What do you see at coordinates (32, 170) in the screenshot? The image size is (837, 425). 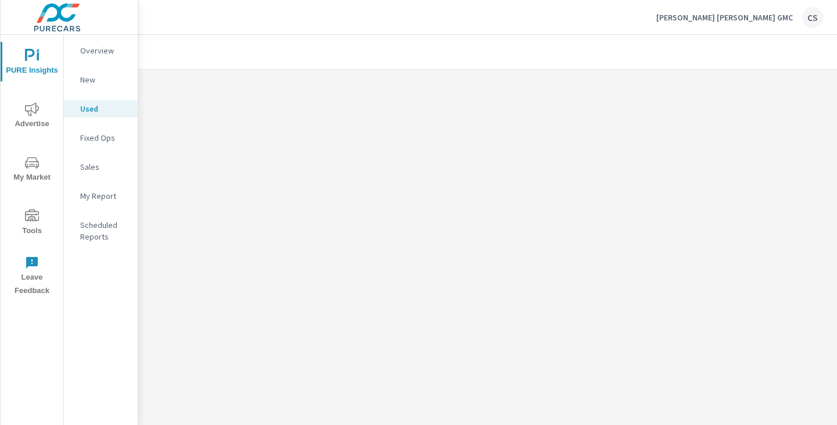 I see `span: My Market` at bounding box center [32, 170].